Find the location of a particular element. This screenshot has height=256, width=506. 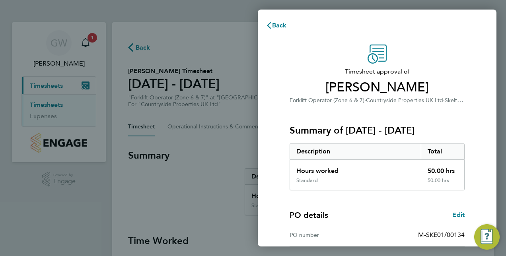

div: Description is located at coordinates (355, 151).